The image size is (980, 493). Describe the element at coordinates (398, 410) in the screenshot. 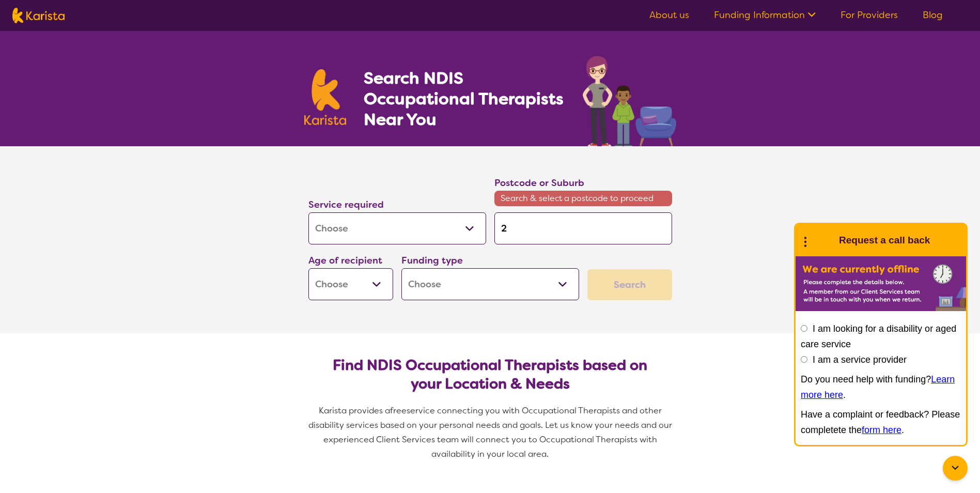

I see `span: free` at that location.